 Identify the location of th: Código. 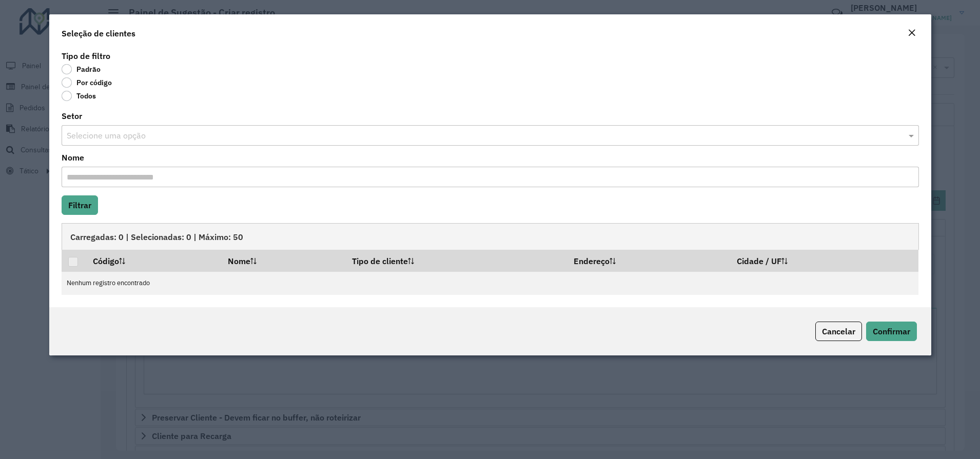
(153, 260).